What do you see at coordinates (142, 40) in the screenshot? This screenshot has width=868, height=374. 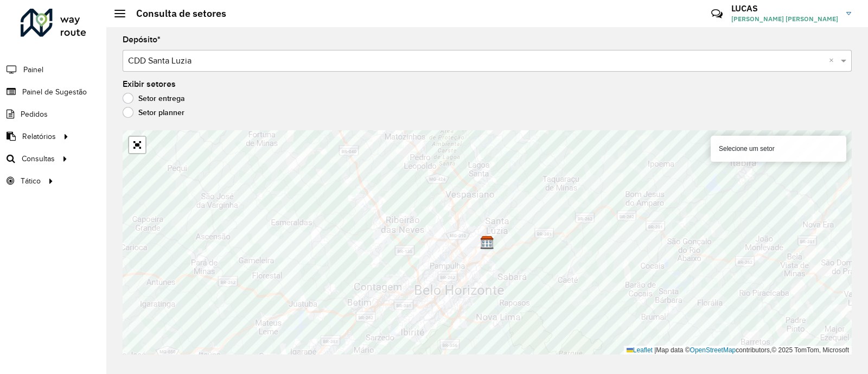 I see `label: Depósito` at bounding box center [142, 40].